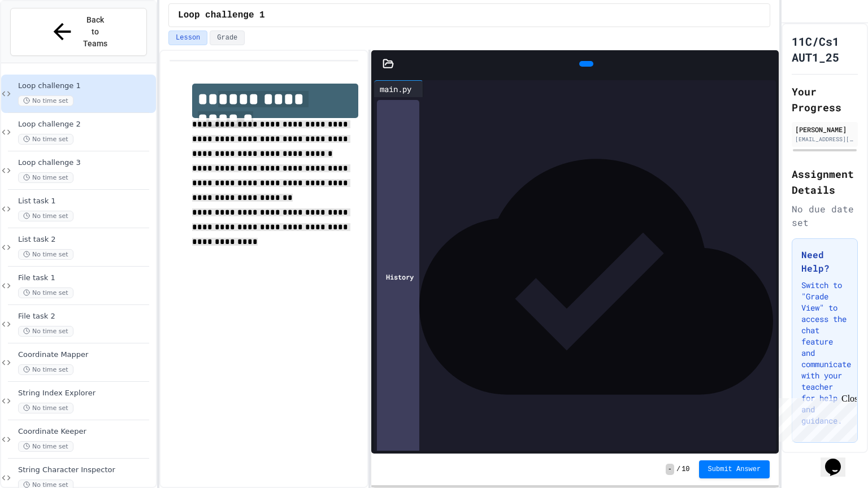 This screenshot has width=868, height=488. I want to click on button: Back to Teams, so click(79, 32).